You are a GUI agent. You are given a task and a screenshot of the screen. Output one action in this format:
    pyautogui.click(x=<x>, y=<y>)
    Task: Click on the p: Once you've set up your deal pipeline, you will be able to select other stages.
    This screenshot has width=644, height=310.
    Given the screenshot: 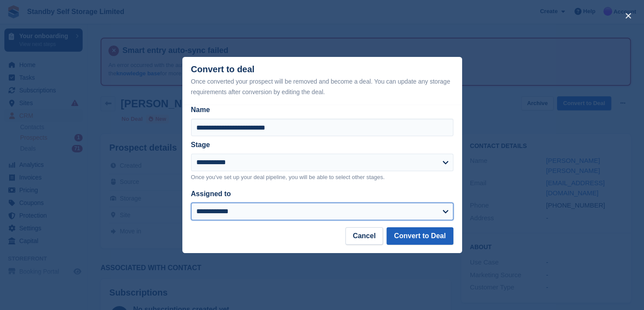 What is the action you would take?
    pyautogui.click(x=322, y=177)
    